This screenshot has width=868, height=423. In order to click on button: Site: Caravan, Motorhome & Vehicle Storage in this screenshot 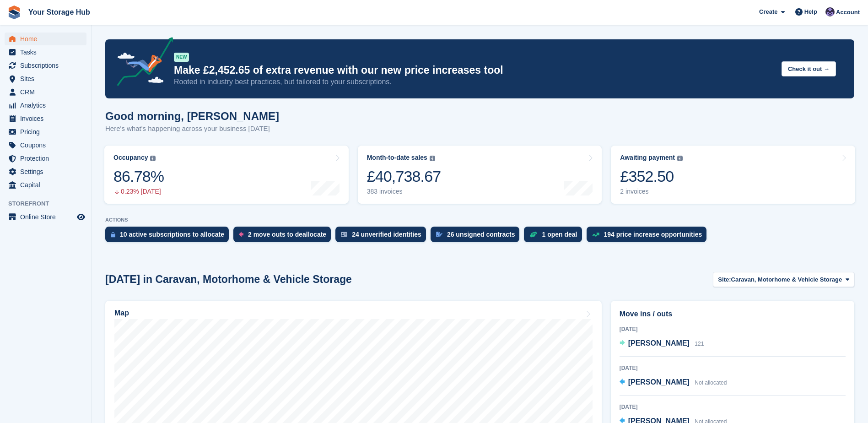, I will do `click(784, 279)`.